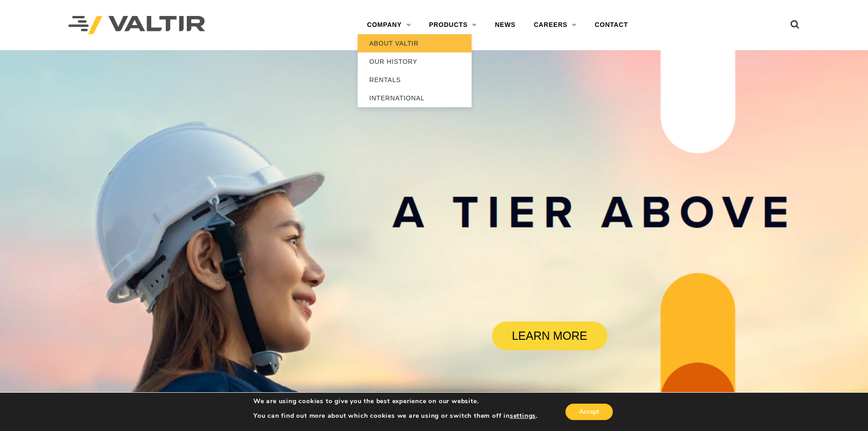  I want to click on a: RENTALS, so click(415, 79).